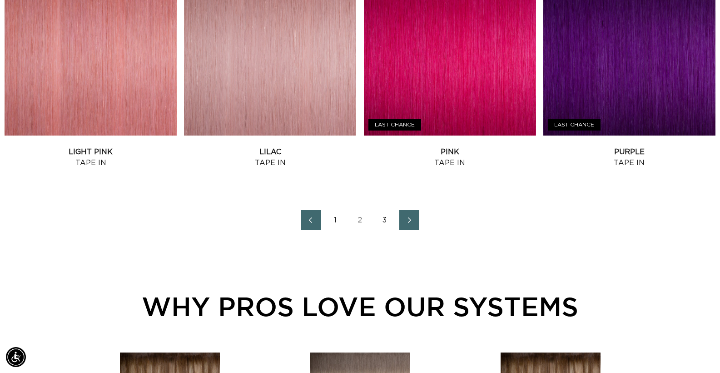 Image resolution: width=720 pixels, height=373 pixels. Describe the element at coordinates (698, 351) in the screenshot. I see `div: Chat Widget` at that location.